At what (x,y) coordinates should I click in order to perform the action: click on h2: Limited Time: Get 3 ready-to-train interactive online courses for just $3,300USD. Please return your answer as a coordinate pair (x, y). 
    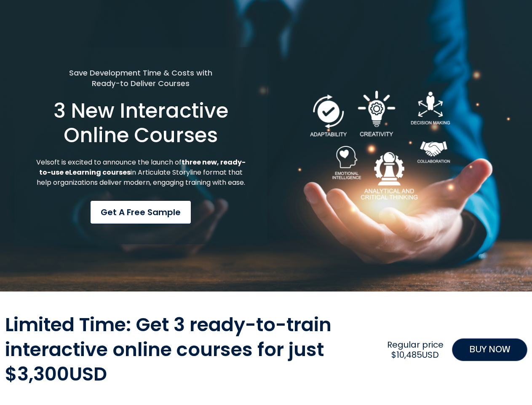
    Looking at the image, I should click on (192, 349).